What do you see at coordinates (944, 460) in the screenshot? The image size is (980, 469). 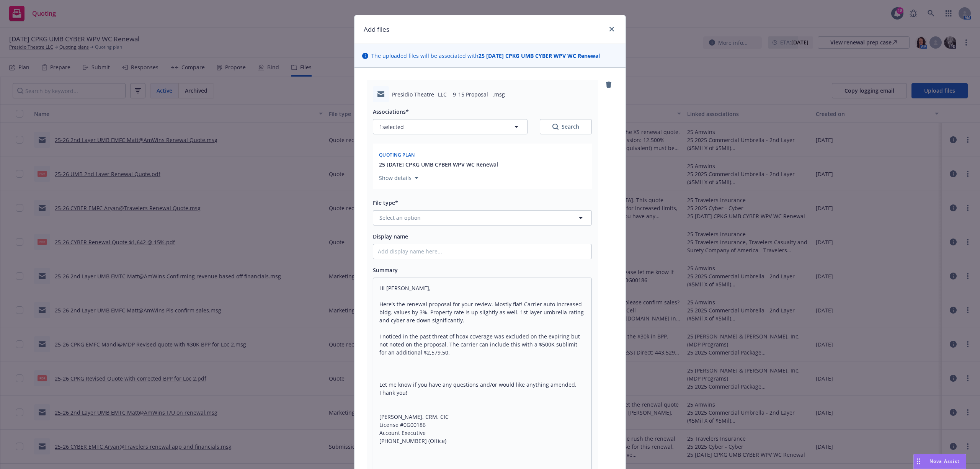 I see `span: Nova Assist` at bounding box center [944, 460].